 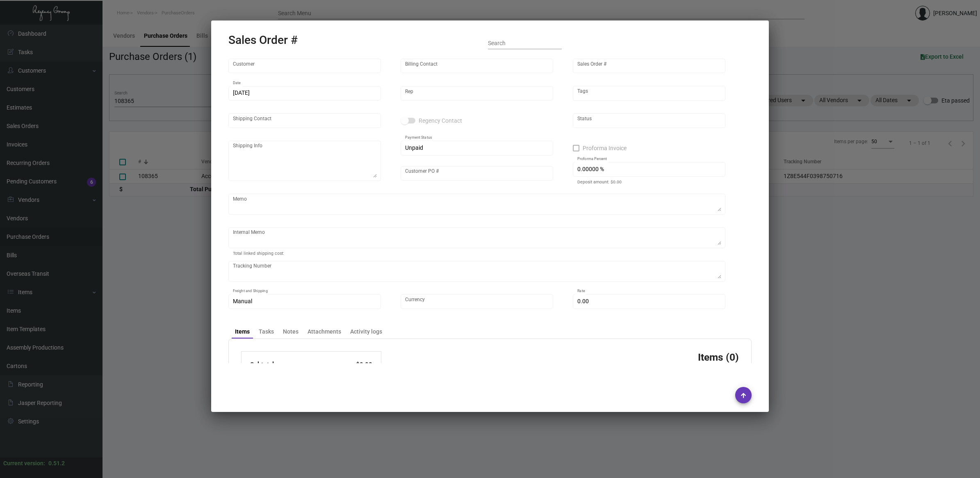 What do you see at coordinates (600, 182) in the screenshot?
I see `mat-hint: Deposit amount: $0.00` at bounding box center [600, 182].